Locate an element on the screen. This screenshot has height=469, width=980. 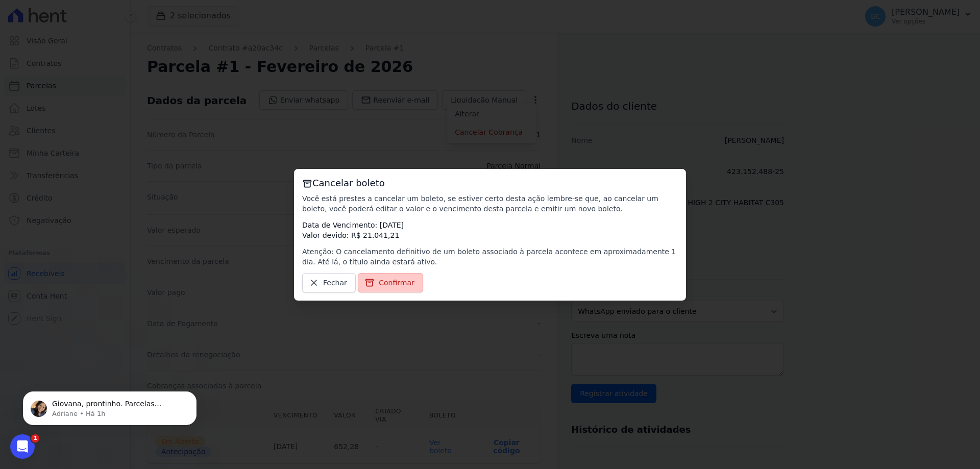
h3: Cancelar boleto is located at coordinates (490, 183).